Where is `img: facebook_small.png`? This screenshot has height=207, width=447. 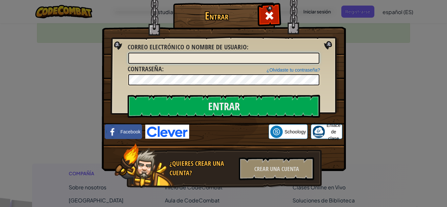
img: facebook_small.png is located at coordinates (113, 132).